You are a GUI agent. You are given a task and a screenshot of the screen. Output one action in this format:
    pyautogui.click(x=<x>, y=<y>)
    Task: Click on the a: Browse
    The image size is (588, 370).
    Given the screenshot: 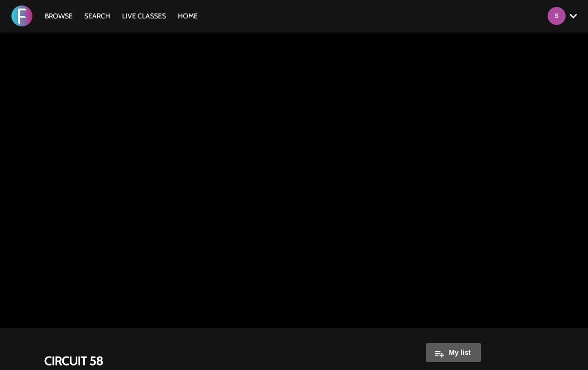 What is the action you would take?
    pyautogui.click(x=59, y=16)
    